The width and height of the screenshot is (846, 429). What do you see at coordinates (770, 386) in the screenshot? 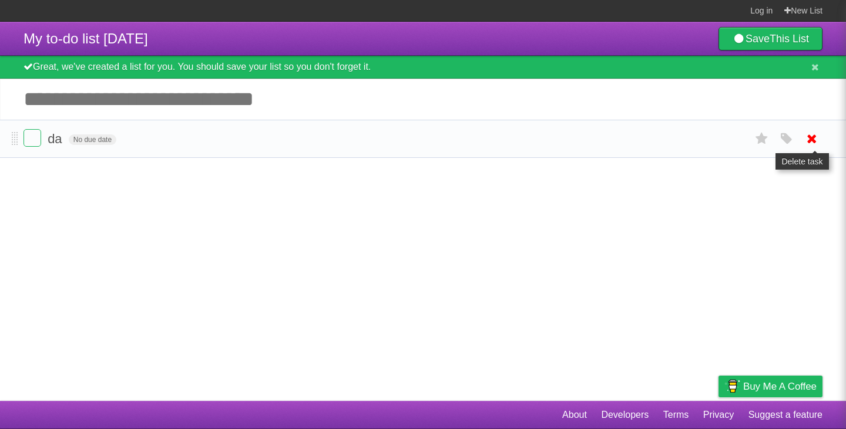
I see `a: Buy me a coffee` at bounding box center [770, 386].